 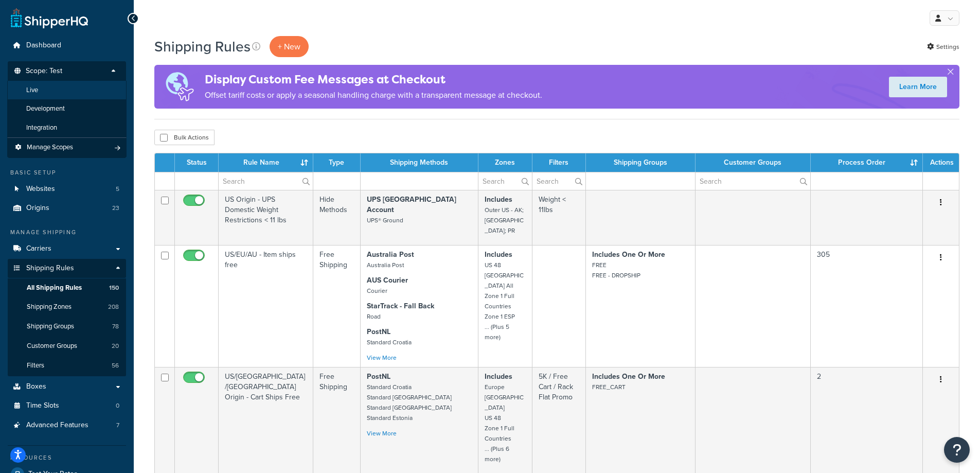 What do you see at coordinates (118, 425) in the screenshot?
I see `span: 7` at bounding box center [118, 425].